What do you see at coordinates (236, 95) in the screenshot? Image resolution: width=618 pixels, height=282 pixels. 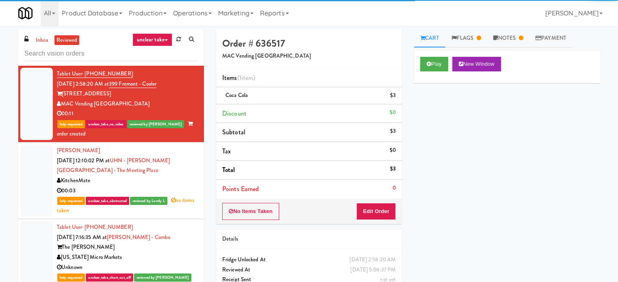 I see `span: Coca Cola` at bounding box center [236, 95].